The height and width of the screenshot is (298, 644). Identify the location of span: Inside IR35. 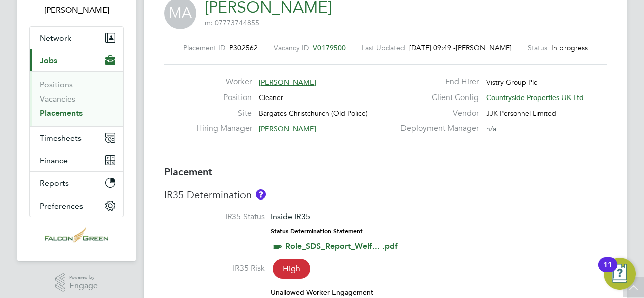
(290, 216).